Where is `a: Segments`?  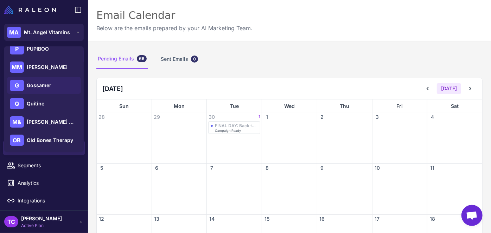 a: Segments is located at coordinates (44, 166).